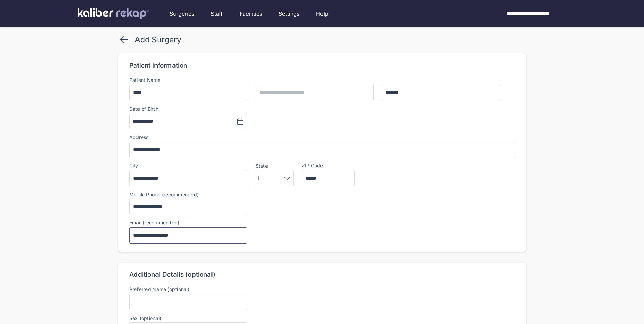 The width and height of the screenshot is (644, 324). Describe the element at coordinates (158, 66) in the screenshot. I see `div: Patient Information` at that location.